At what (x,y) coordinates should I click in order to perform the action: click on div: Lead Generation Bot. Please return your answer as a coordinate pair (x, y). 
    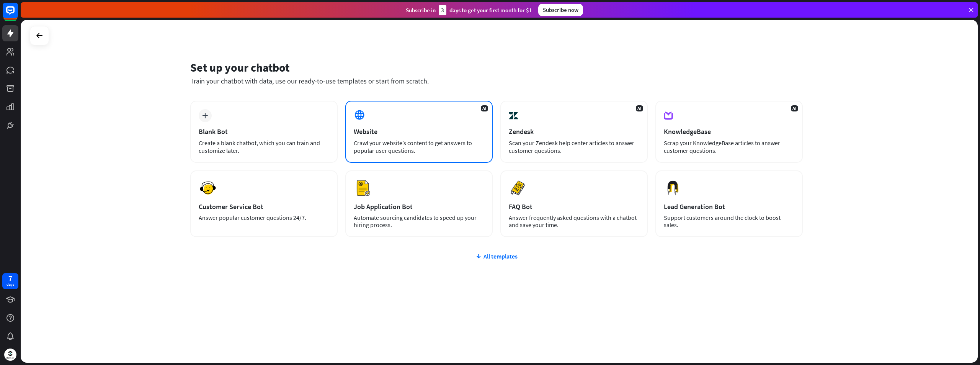
    Looking at the image, I should click on (729, 206).